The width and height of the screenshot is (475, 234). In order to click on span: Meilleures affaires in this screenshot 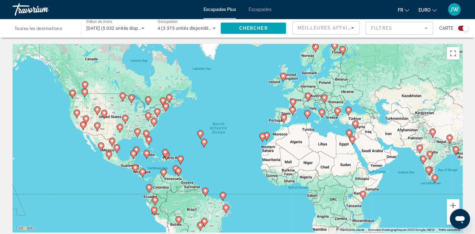, I will do `click(328, 28)`.